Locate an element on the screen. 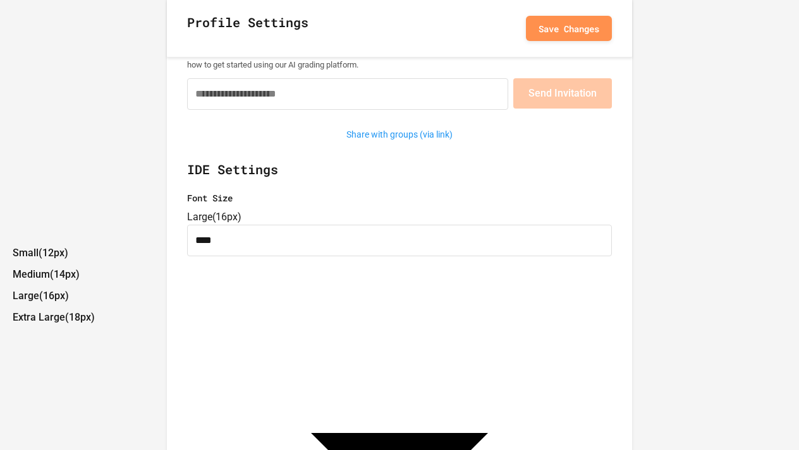  li: Small ( 12px ) is located at coordinates (406, 253).